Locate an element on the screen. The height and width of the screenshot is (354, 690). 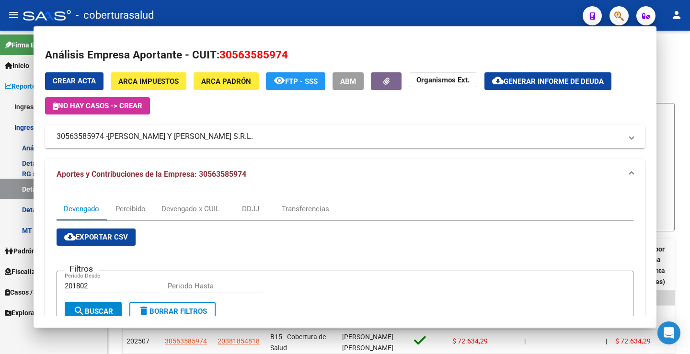
mat-icon: person is located at coordinates (677, 15).